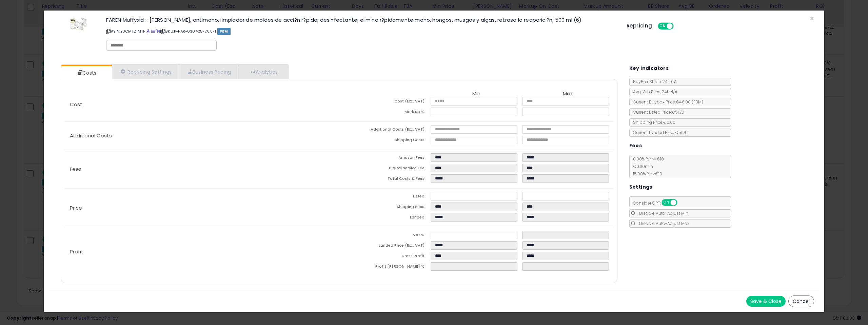 Image resolution: width=868 pixels, height=325 pixels. What do you see at coordinates (385, 169) in the screenshot?
I see `td: Digital Service Fee` at bounding box center [385, 169].